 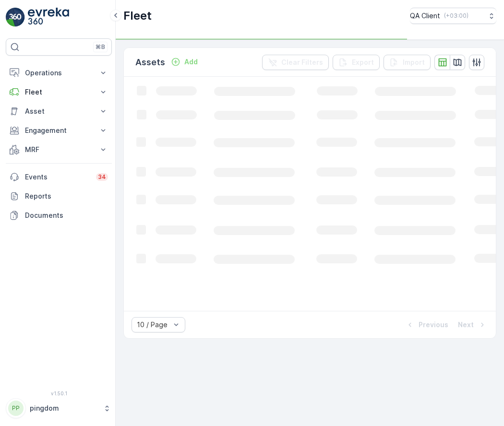 I want to click on button: Engagement, so click(x=58, y=131).